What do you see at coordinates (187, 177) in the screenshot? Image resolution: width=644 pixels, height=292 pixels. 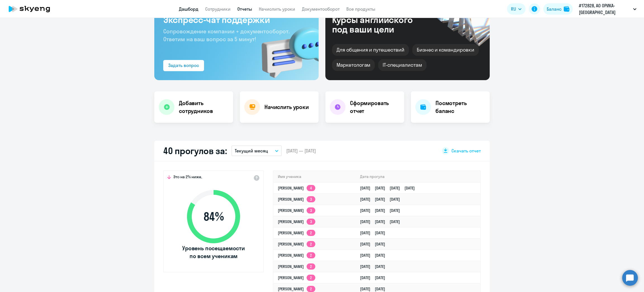 I see `span: Это на 2% ниже,` at bounding box center [187, 177].